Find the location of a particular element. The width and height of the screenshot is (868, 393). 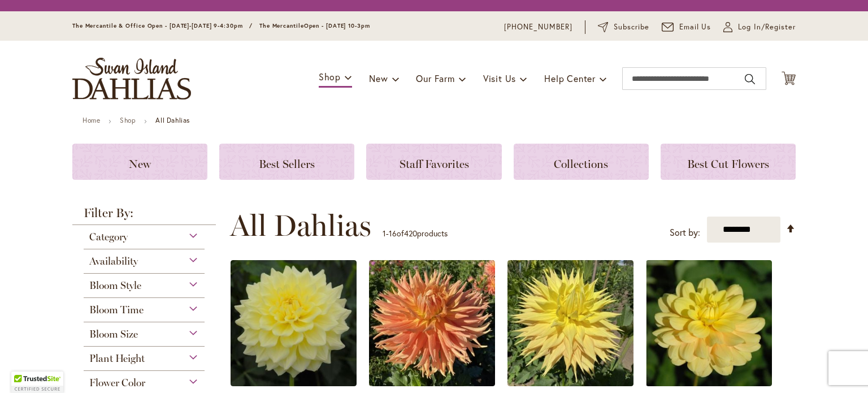

a: Best Cut Flowers is located at coordinates (728, 162).